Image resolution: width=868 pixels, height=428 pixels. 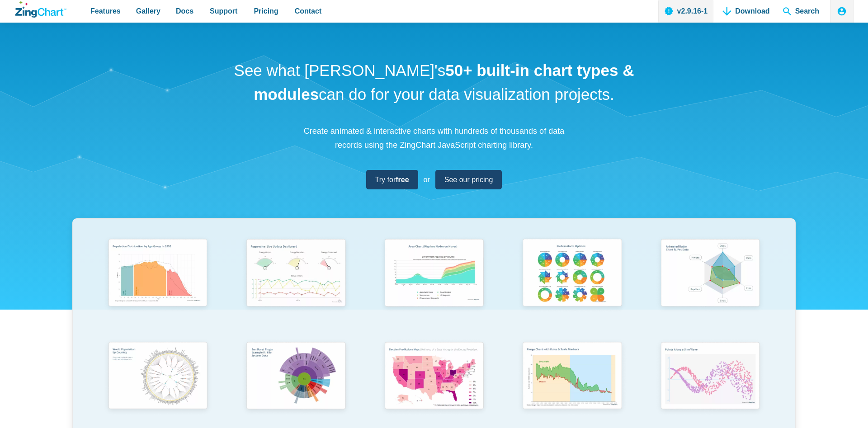 What do you see at coordinates (443, 82) in the screenshot?
I see `strong: 50+ built-in chart types & modules` at bounding box center [443, 82].